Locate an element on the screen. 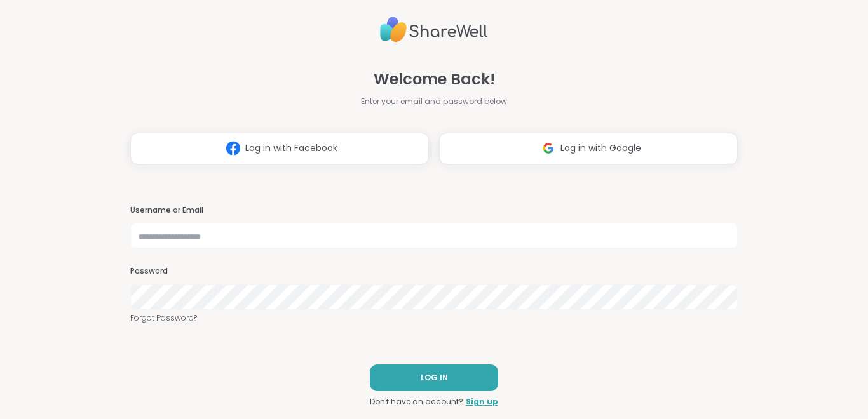 Image resolution: width=868 pixels, height=419 pixels. button: Log in with Facebook is located at coordinates (280, 149).